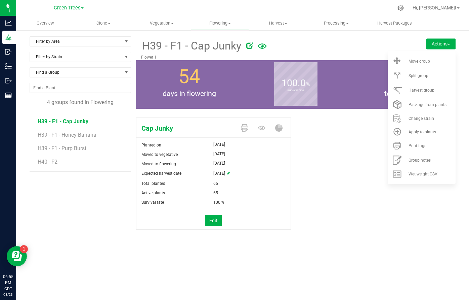 The height and width of the screenshot is (300, 469). I want to click on span: H40 - F2, so click(47, 161).